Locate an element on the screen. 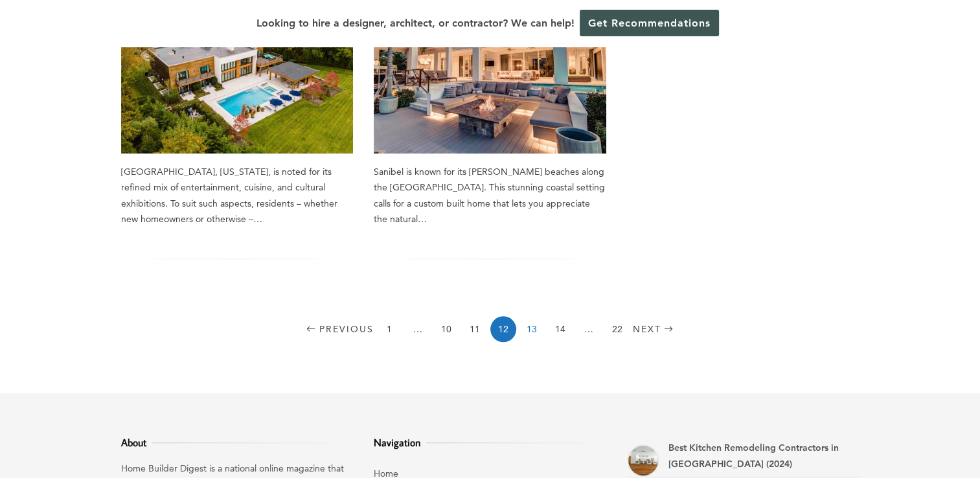 The image size is (980, 478). a: 1 is located at coordinates (389, 329).